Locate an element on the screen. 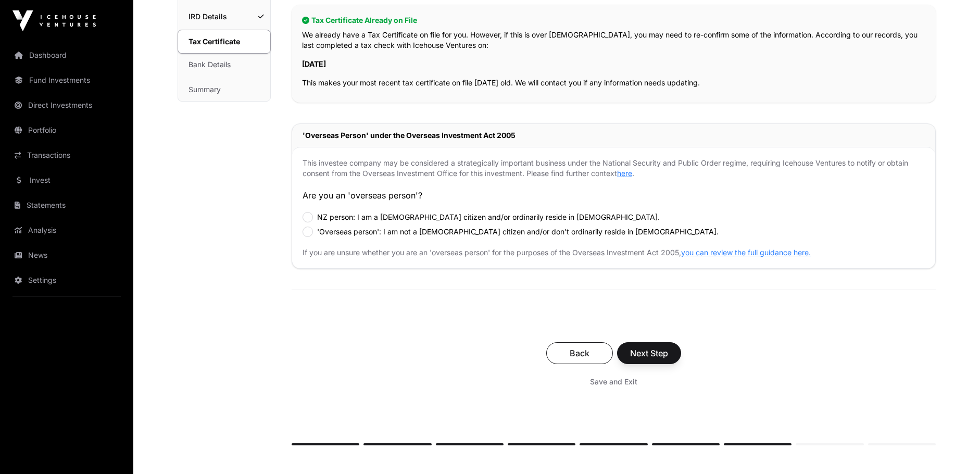 The width and height of the screenshot is (980, 474). a: Portfolio is located at coordinates (67, 130).